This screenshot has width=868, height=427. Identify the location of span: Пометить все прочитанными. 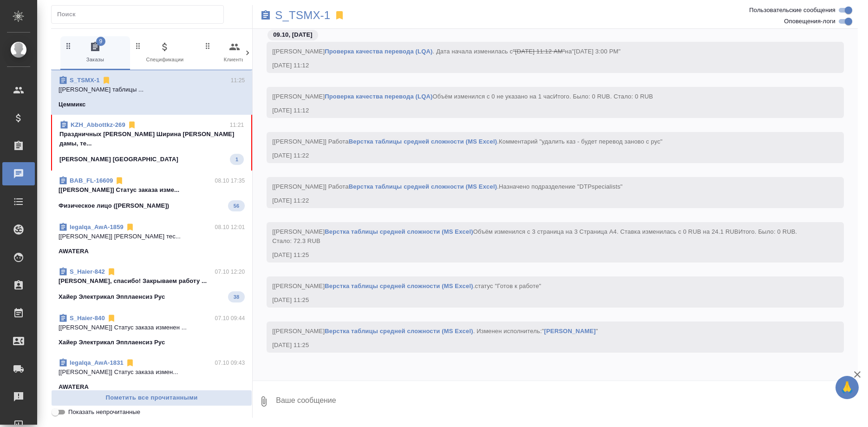
(152, 398).